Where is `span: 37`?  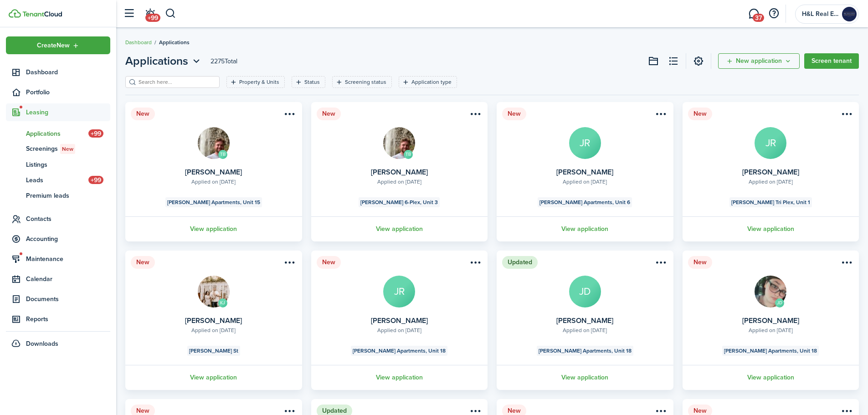 span: 37 is located at coordinates (759, 18).